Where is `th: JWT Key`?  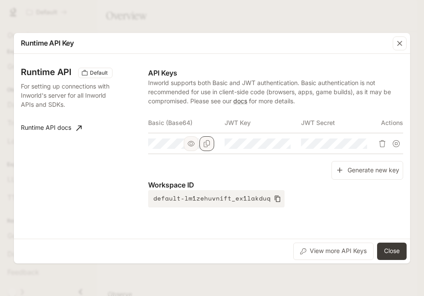
th: JWT Key is located at coordinates (263, 123).